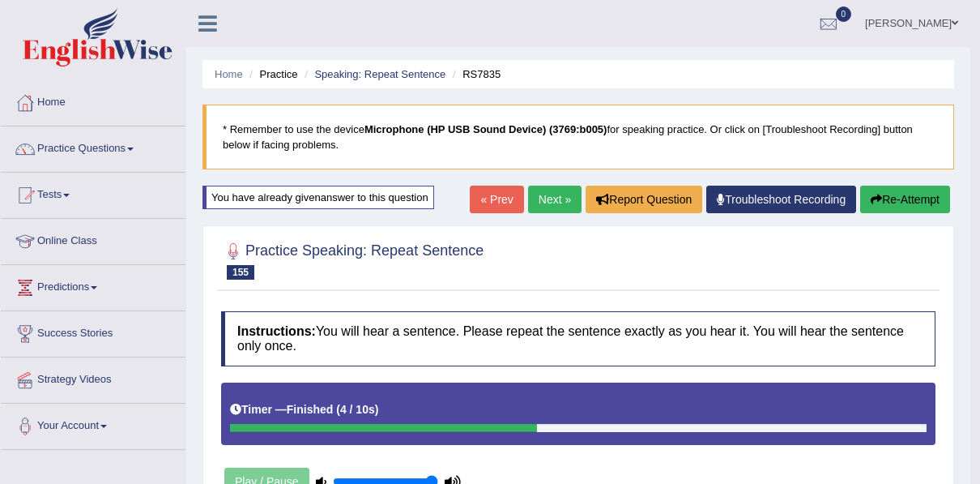 The image size is (980, 484). I want to click on a: Speaking: Repeat Sentence, so click(380, 74).